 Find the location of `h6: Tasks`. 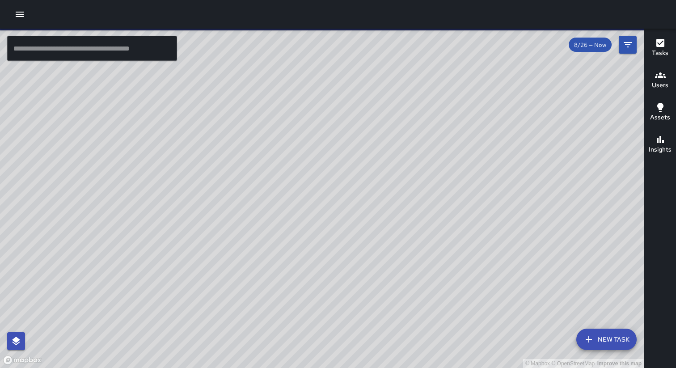

h6: Tasks is located at coordinates (660, 53).